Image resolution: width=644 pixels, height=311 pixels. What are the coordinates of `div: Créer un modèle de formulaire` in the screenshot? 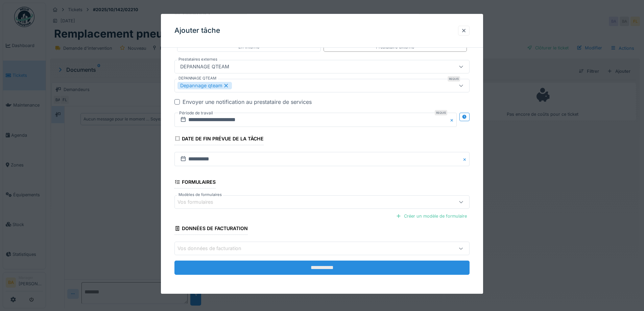 It's located at (431, 216).